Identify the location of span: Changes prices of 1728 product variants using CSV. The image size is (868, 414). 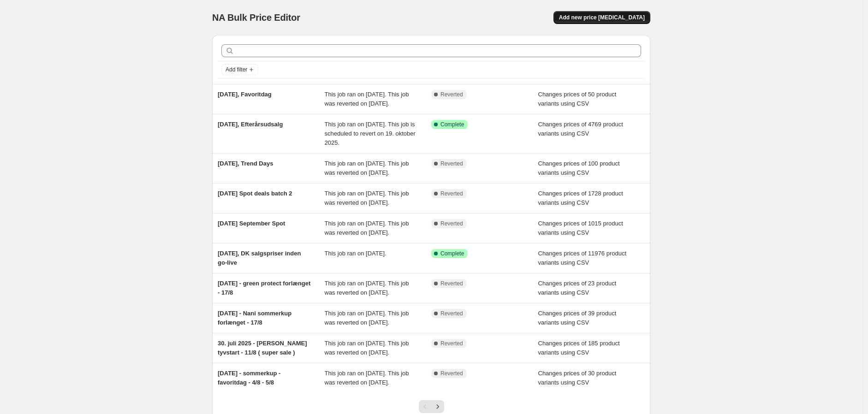
(581, 198).